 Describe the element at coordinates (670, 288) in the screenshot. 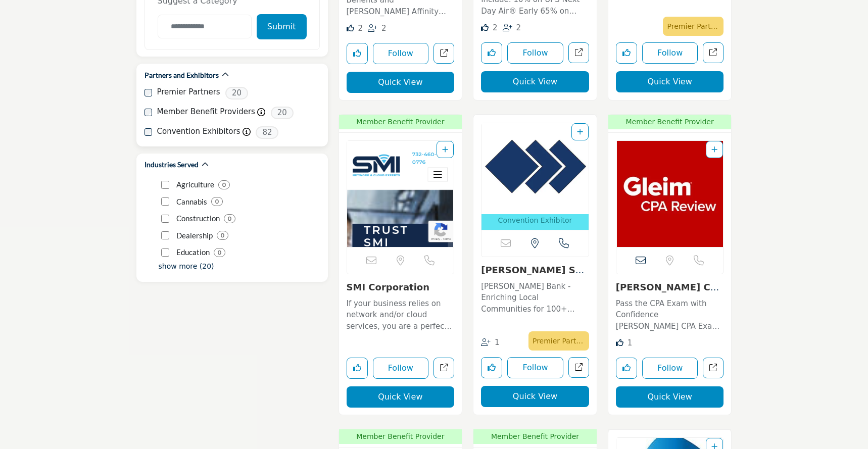

I see `h3: Gleim CPA Exam Prep` at that location.